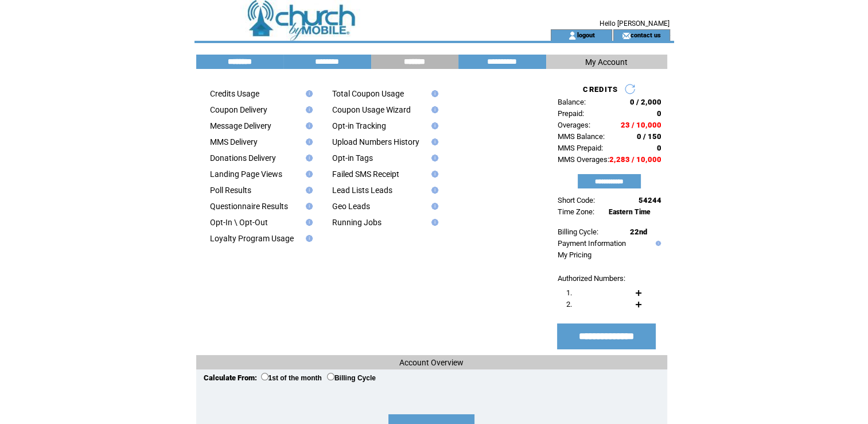  I want to click on span: CREDITS, so click(600, 89).